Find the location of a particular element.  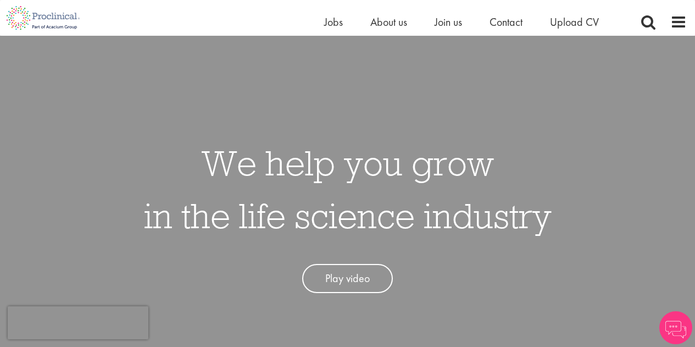

a: Play video is located at coordinates (347, 278).